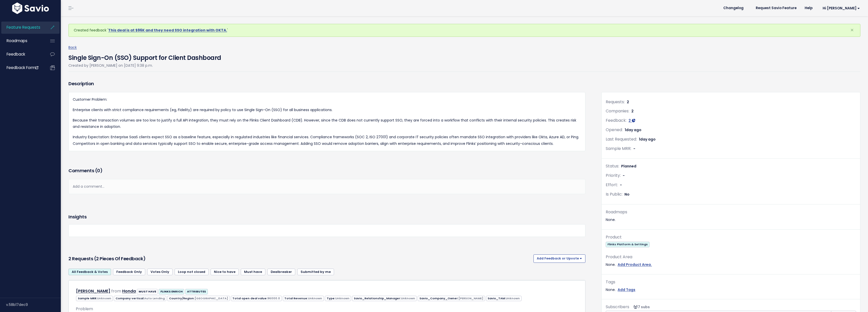 This screenshot has width=868, height=312. I want to click on p: Customer Problem:, so click(327, 100).